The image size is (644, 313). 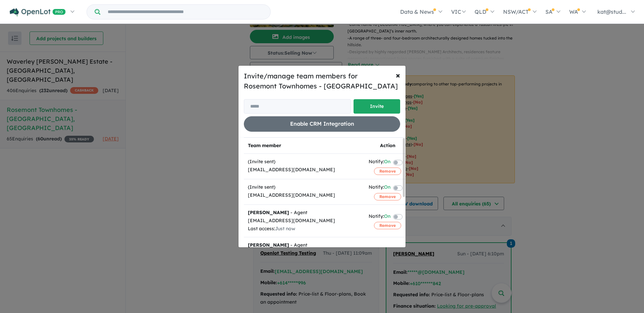 What do you see at coordinates (304, 146) in the screenshot?
I see `th: Team member` at bounding box center [304, 146].